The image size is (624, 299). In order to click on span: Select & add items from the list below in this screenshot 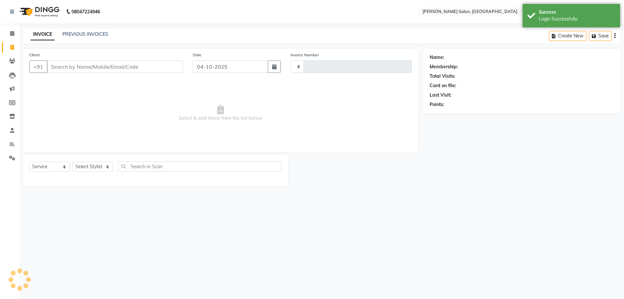, I will do `click(220, 113)`.